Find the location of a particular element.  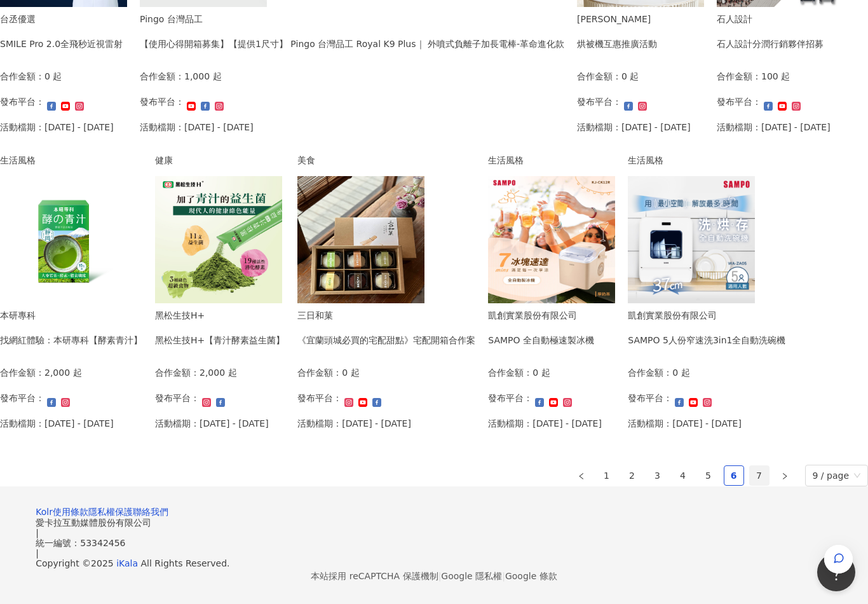

span: 本站採用 reCAPTCHA 保護機制 is located at coordinates (433, 576).